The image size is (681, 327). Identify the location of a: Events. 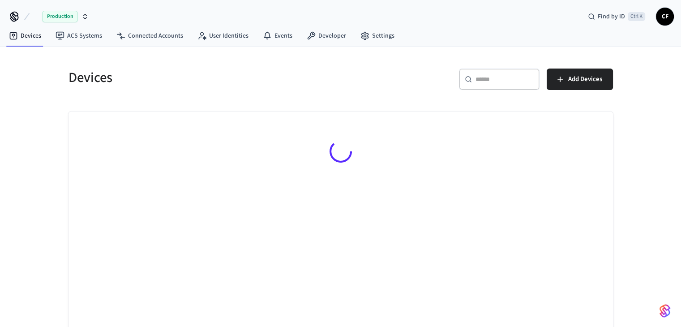
(278, 36).